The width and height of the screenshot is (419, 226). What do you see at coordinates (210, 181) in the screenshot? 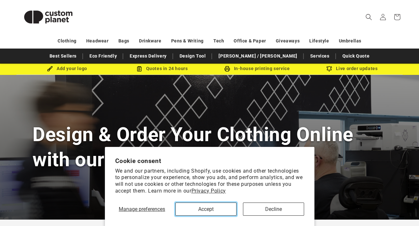
I see `p: We and our partners, including Shopify, use cookies and other technologies to personalize your ex...` at bounding box center [210, 181].